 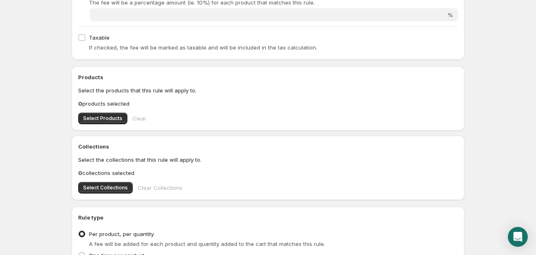 I want to click on p: products selected, so click(x=268, y=104).